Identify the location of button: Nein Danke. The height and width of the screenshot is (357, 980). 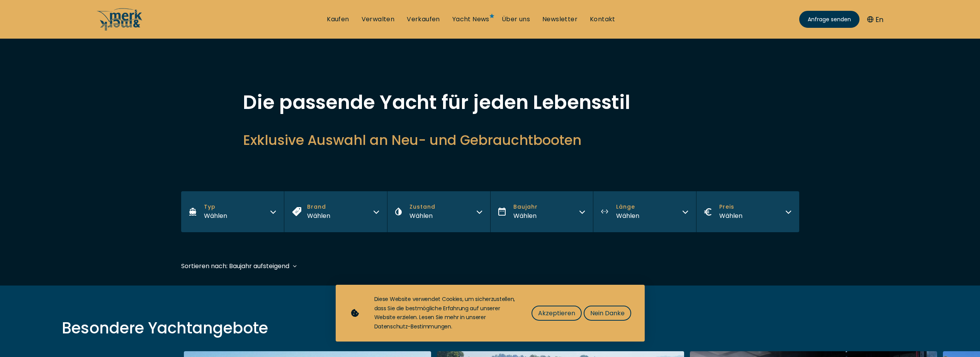
(608, 313).